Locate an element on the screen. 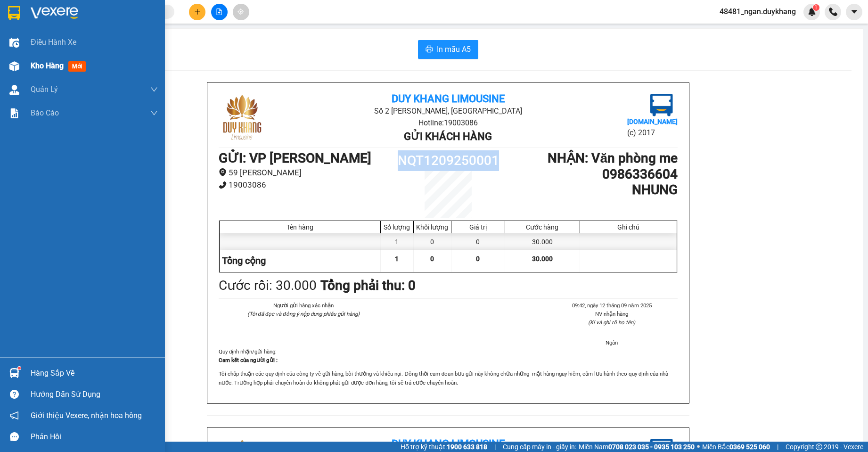 Image resolution: width=868 pixels, height=452 pixels. strong: 0369 525 060 is located at coordinates (750, 447).